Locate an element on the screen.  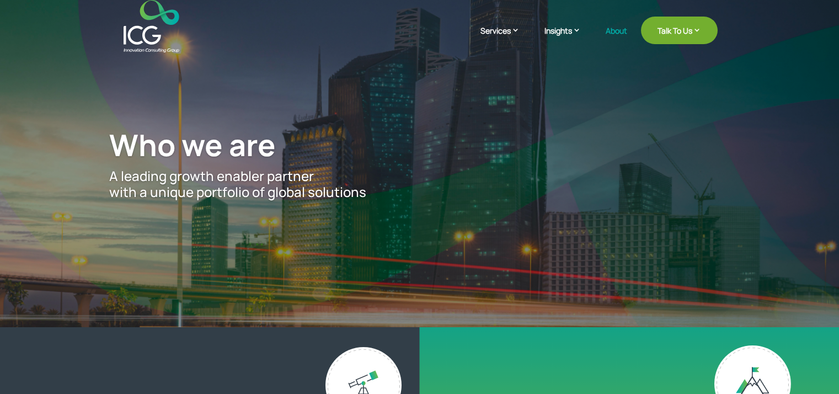
a: Insights is located at coordinates (568, 39).